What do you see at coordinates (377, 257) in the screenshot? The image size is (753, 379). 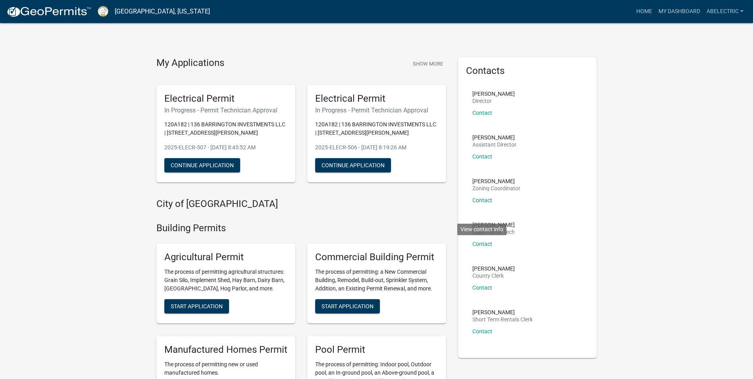 I see `h5: Commercial Building Permit` at bounding box center [377, 257].